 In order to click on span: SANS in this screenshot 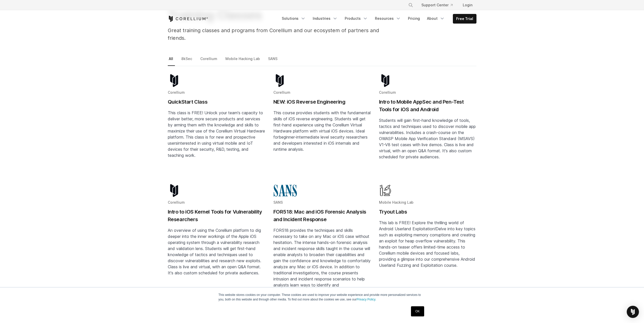, I will do `click(278, 202)`.